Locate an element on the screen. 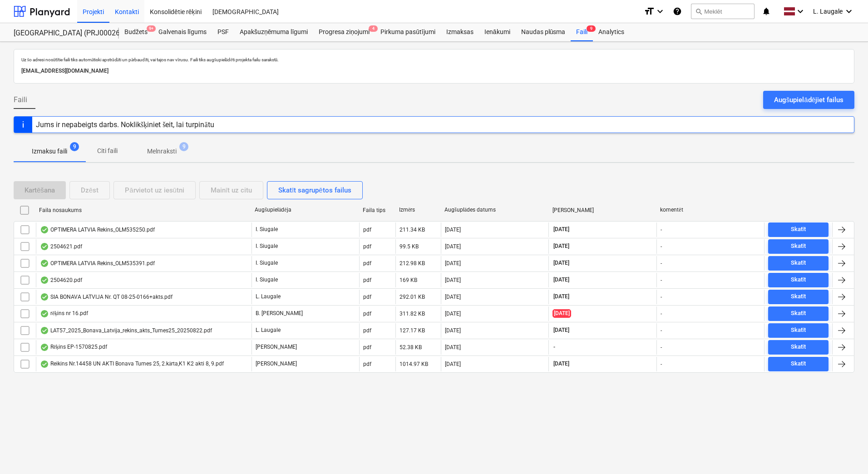 The image size is (868, 474). div: Augšupielādējiet failus is located at coordinates (809, 100).